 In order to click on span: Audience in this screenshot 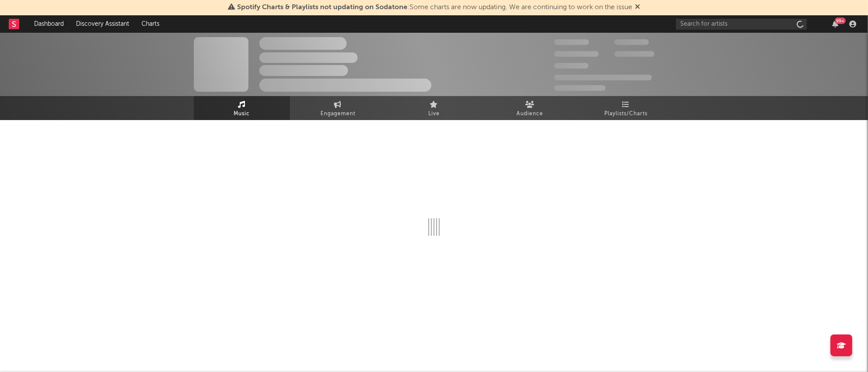, I will do `click(530, 114)`.